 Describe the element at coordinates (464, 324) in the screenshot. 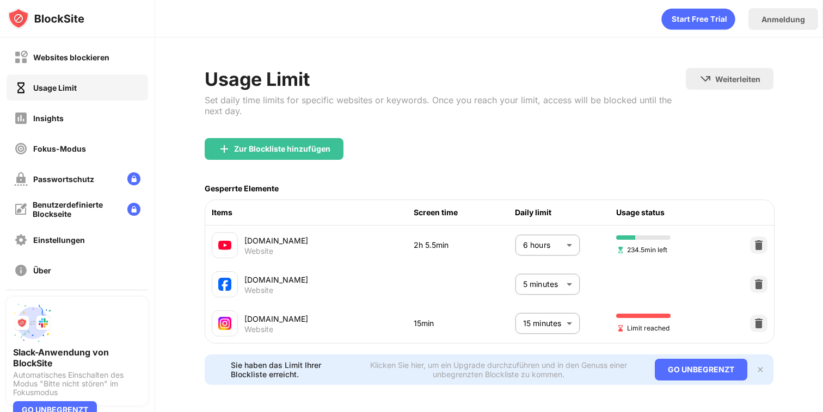

I see `div: 15min` at that location.